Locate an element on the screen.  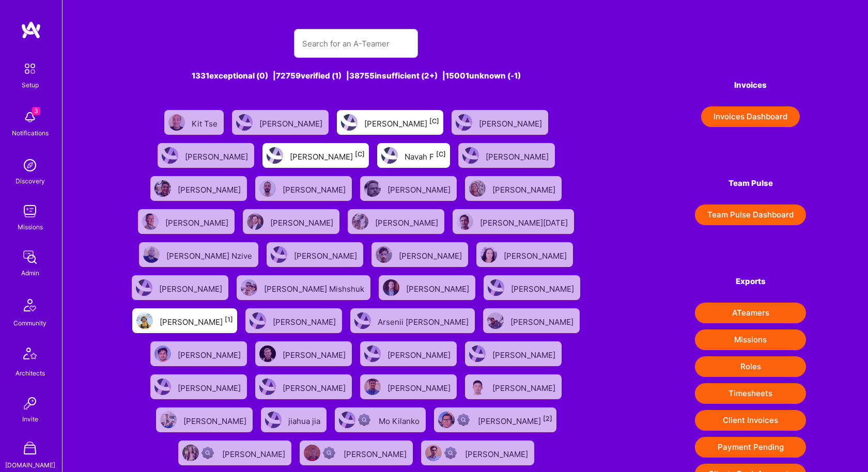
div: 1331 exceptional (0) | 72759 verified (1) | 38755 insufficient (2+) | 15001 unknown (-1) is located at coordinates (356, 76).